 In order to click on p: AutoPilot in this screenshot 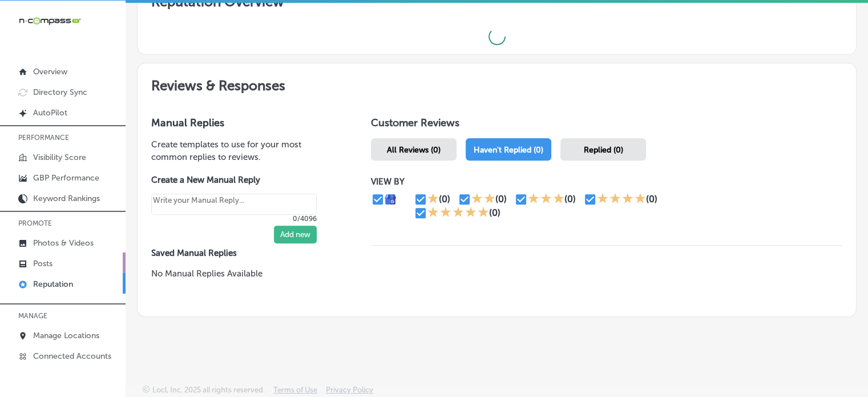, I will do `click(50, 112)`.